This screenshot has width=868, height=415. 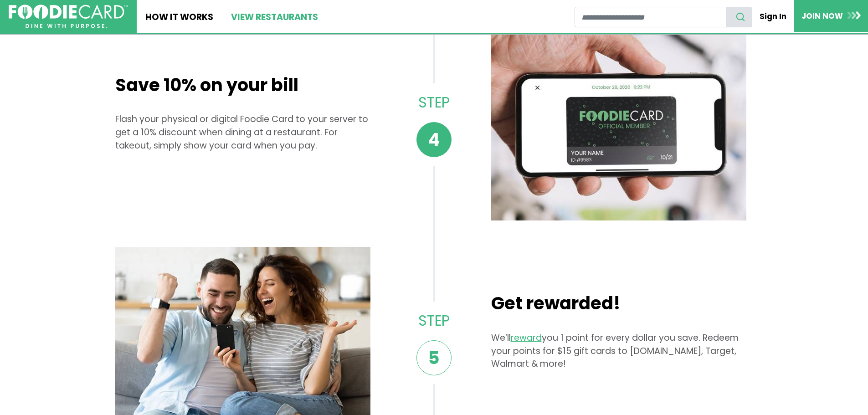 What do you see at coordinates (526, 338) in the screenshot?
I see `a: reward` at bounding box center [526, 338].